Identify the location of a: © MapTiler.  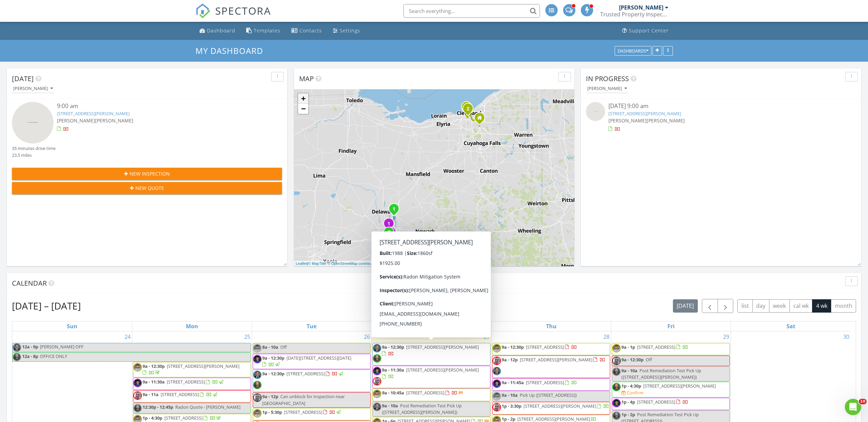
(317, 263).